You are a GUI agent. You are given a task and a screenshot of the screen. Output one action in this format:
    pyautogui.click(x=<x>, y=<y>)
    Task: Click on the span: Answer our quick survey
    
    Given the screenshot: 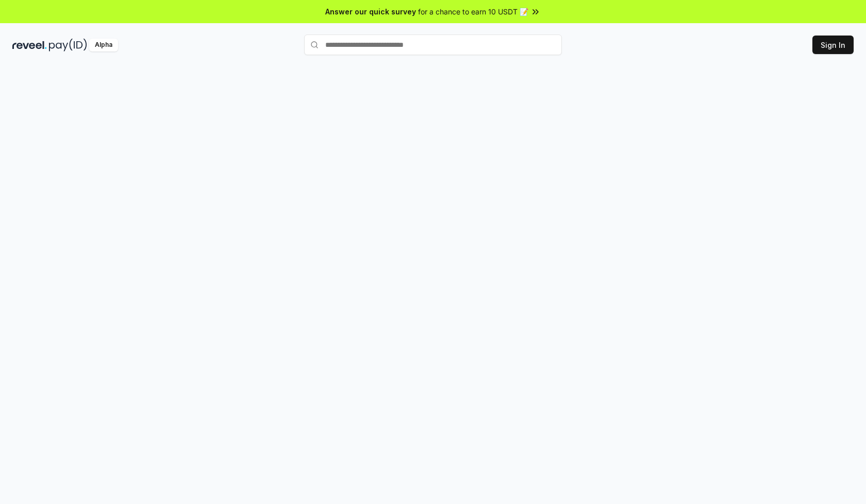 What is the action you would take?
    pyautogui.click(x=371, y=11)
    